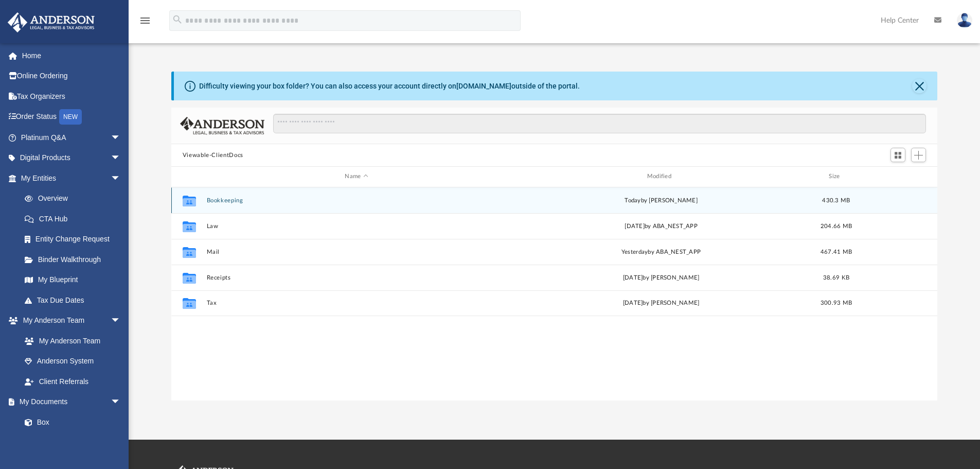  Describe the element at coordinates (51, 22) in the screenshot. I see `img: Anderson Advisors Platinum Portal` at that location.